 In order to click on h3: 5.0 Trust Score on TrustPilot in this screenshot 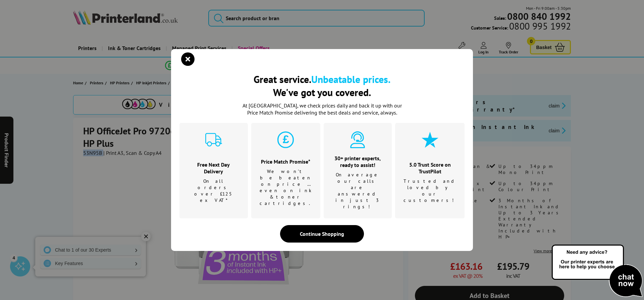, I will do `click(430, 168)`.